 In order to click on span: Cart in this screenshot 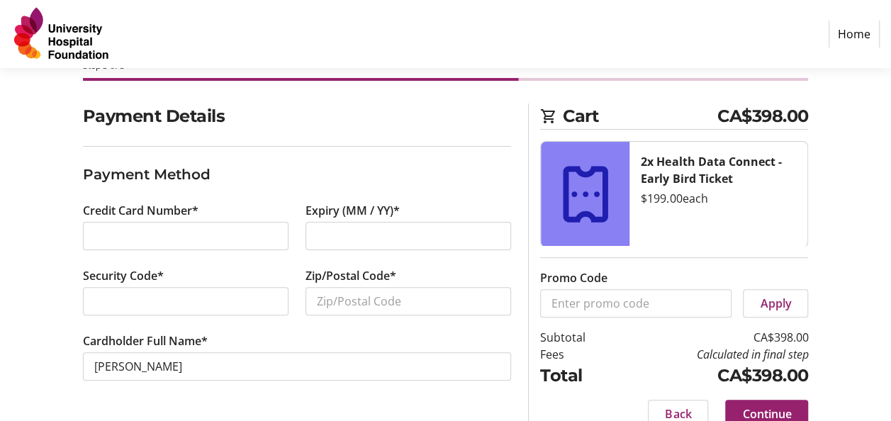, I will do `click(640, 116)`.